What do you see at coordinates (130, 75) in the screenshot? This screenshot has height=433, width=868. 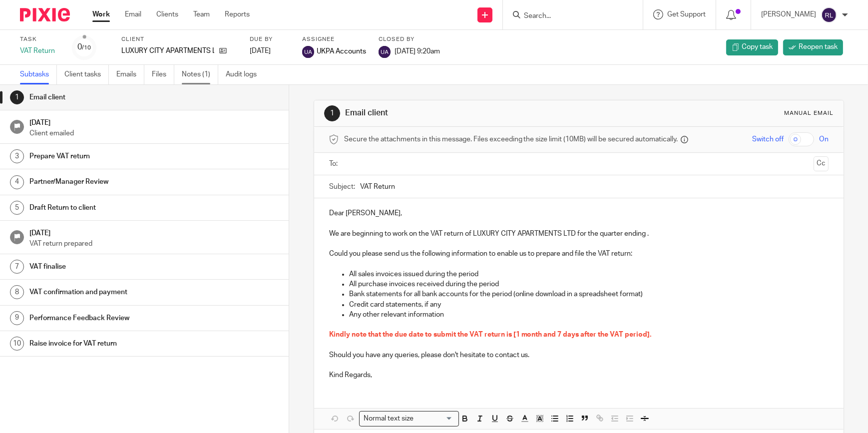 I see `a: Emails` at bounding box center [130, 75].